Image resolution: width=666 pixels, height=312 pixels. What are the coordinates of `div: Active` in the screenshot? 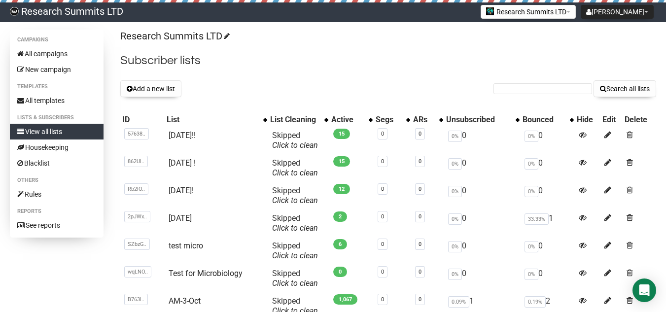 It's located at (347, 120).